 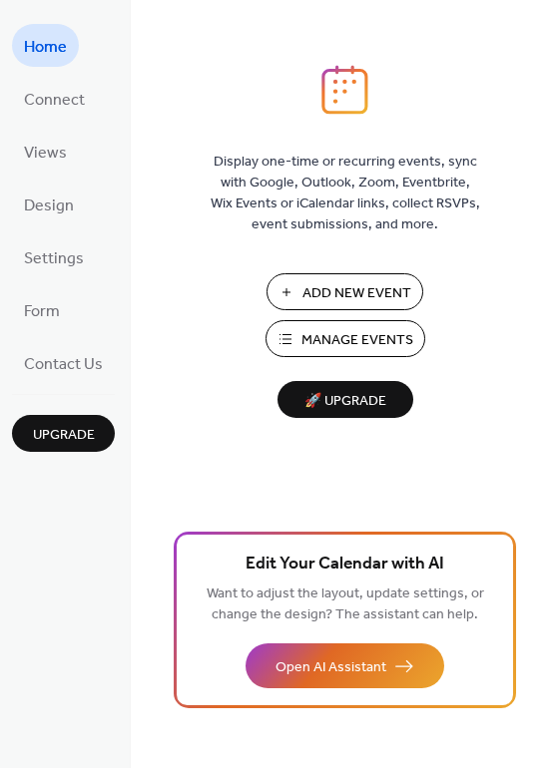 I want to click on a: Contact Us, so click(x=63, y=362).